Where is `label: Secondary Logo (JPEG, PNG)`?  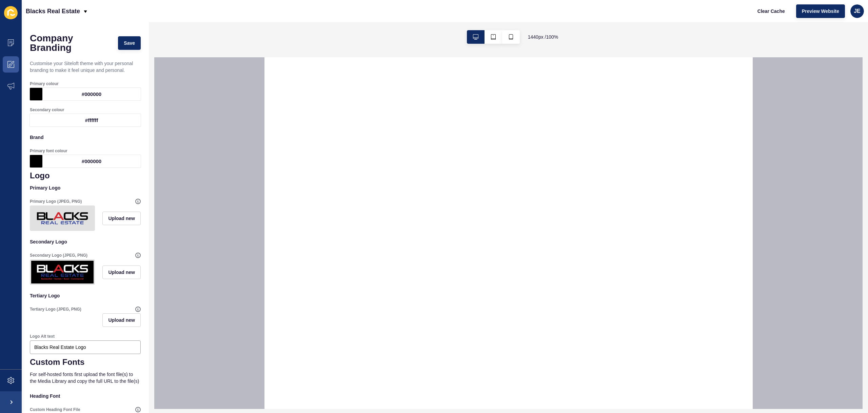
label: Secondary Logo (JPEG, PNG) is located at coordinates (58, 255).